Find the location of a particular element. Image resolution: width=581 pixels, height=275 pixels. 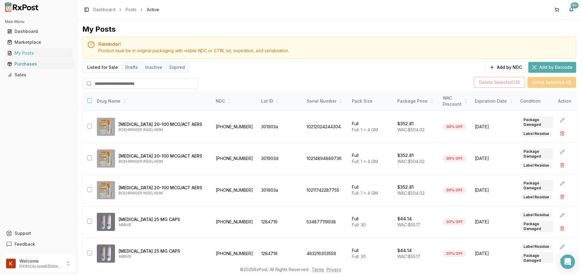

button: Inactive is located at coordinates (154, 67).